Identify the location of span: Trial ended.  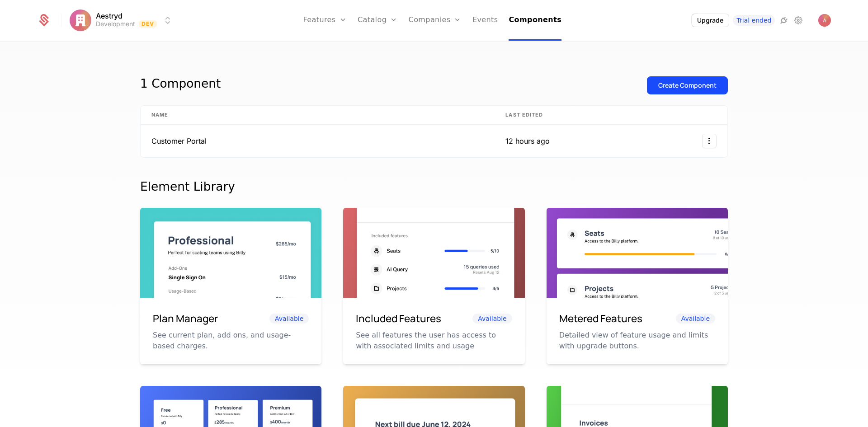
(753, 21).